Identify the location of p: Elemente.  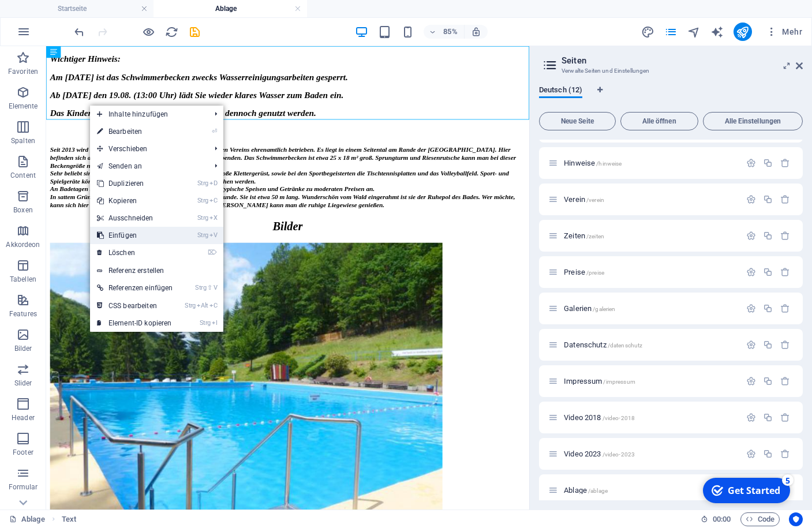
(23, 106).